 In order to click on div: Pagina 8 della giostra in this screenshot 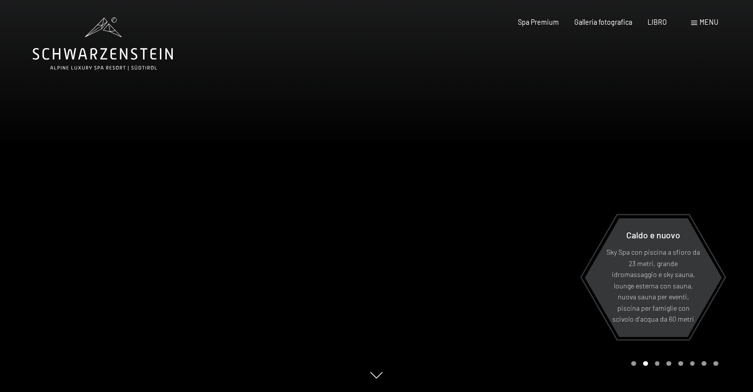, I will do `click(716, 364)`.